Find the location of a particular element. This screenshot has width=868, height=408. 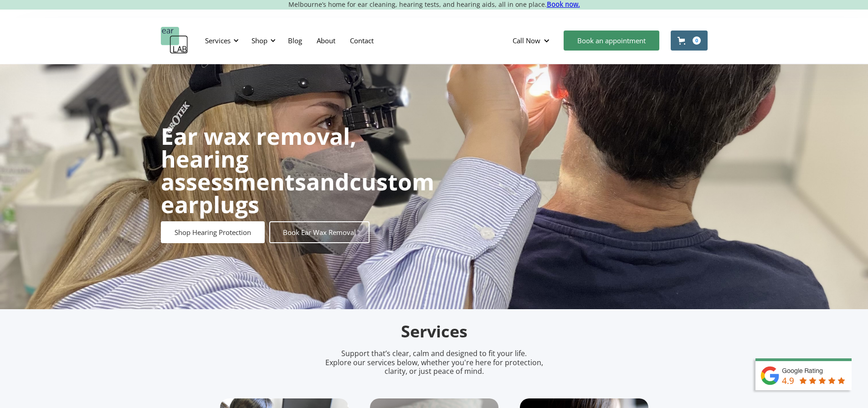

div: 0 is located at coordinates (697, 40).